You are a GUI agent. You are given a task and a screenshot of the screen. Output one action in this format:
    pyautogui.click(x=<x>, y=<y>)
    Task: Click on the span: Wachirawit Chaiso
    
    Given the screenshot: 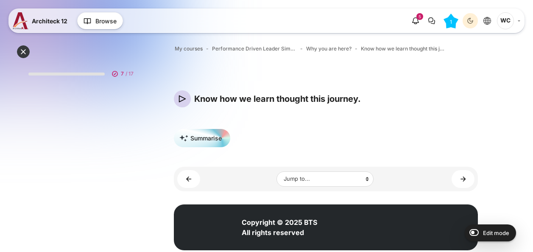 What is the action you would take?
    pyautogui.click(x=505, y=21)
    